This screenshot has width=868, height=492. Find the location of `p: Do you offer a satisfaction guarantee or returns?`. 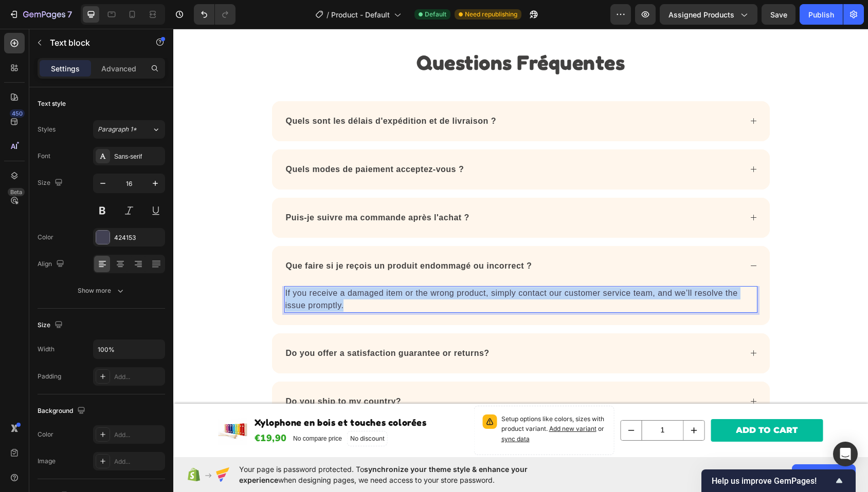

p: Do you offer a satisfaction guarantee or returns? is located at coordinates (214, 325).